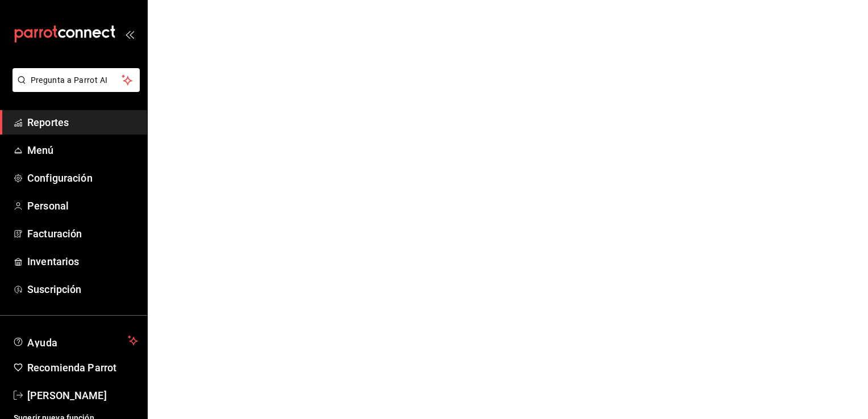 The height and width of the screenshot is (419, 868). Describe the element at coordinates (82, 178) in the screenshot. I see `span: Configuración` at that location.